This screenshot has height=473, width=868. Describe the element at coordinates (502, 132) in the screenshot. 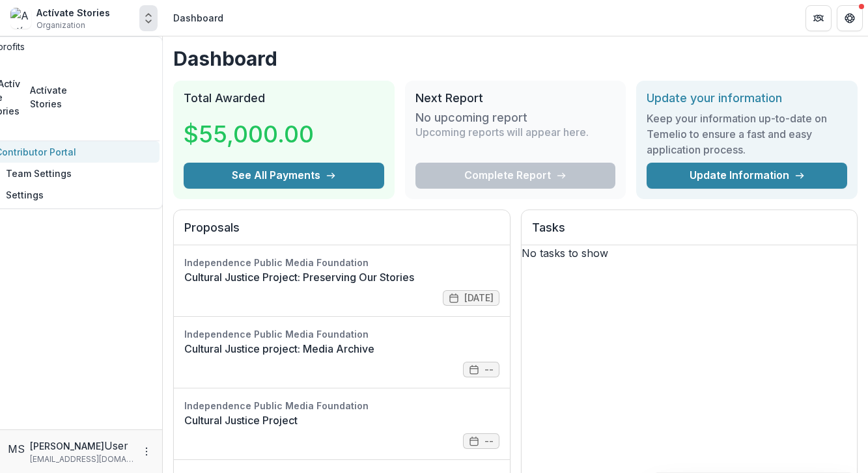

I see `p: Upcoming reports will appear here.` at that location.